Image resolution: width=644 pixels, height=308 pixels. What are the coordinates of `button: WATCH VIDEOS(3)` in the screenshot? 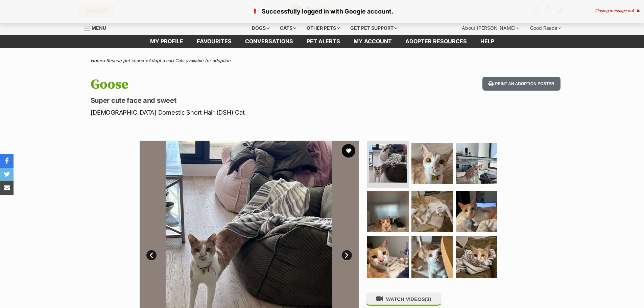 It's located at (404, 299).